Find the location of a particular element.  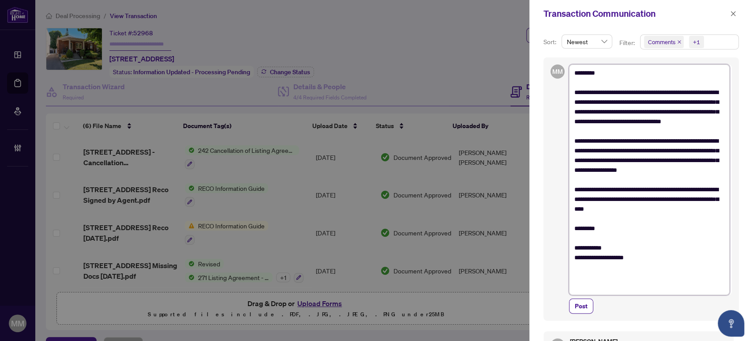

span: Newest is located at coordinates (587, 41).